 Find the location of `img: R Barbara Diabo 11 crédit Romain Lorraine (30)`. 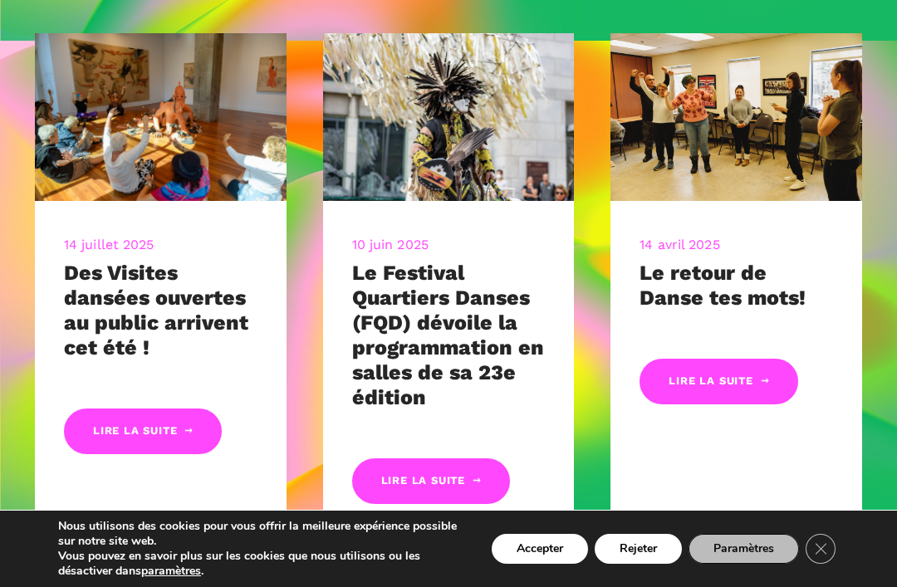

img: R Barbara Diabo 11 crédit Romain Lorraine (30) is located at coordinates (449, 117).